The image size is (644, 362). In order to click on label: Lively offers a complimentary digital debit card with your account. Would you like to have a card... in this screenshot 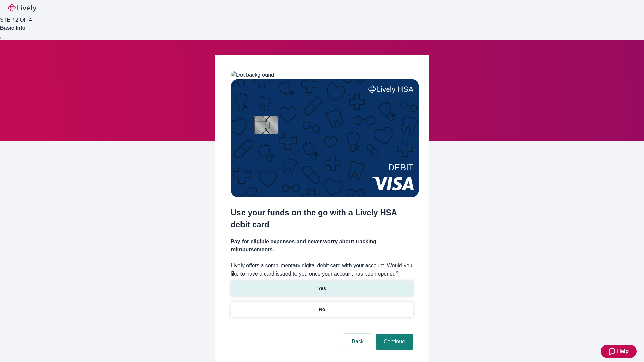, I will do `click(322, 270)`.